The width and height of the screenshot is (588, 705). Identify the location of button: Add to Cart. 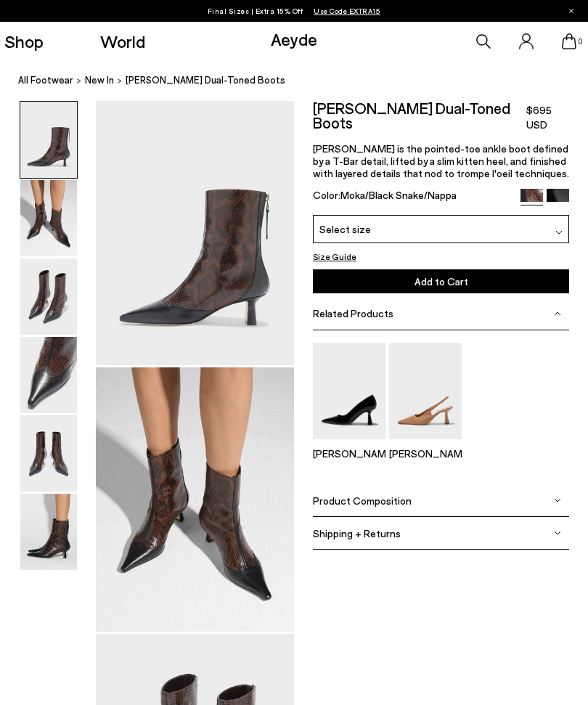
(441, 281).